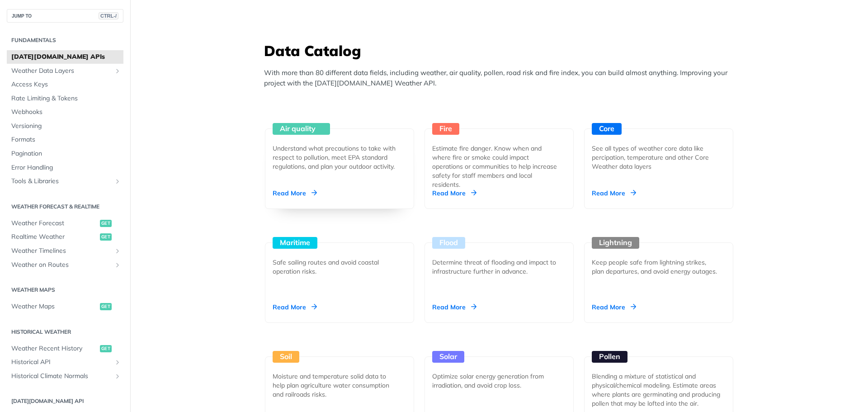 The image size is (868, 412). What do you see at coordinates (117, 362) in the screenshot?
I see `button: Show subpages for Historical API` at bounding box center [117, 362].